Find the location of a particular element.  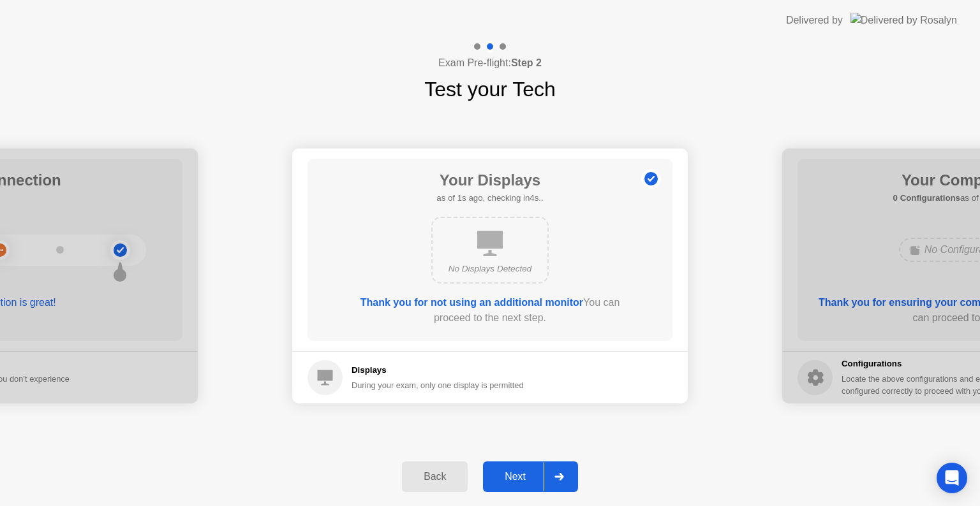

div: Open Intercom Messenger is located at coordinates (952, 478).